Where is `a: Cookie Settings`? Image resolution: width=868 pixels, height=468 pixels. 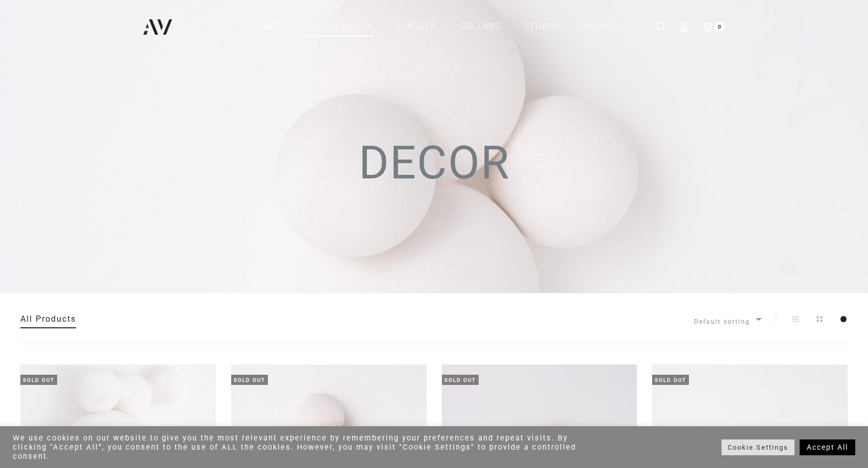
a: Cookie Settings is located at coordinates (757, 447).